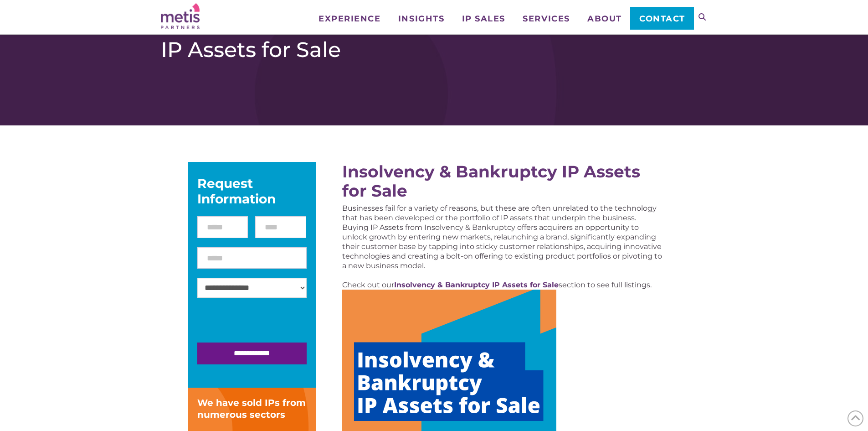  What do you see at coordinates (252, 191) in the screenshot?
I see `div: Request Information` at bounding box center [252, 191].